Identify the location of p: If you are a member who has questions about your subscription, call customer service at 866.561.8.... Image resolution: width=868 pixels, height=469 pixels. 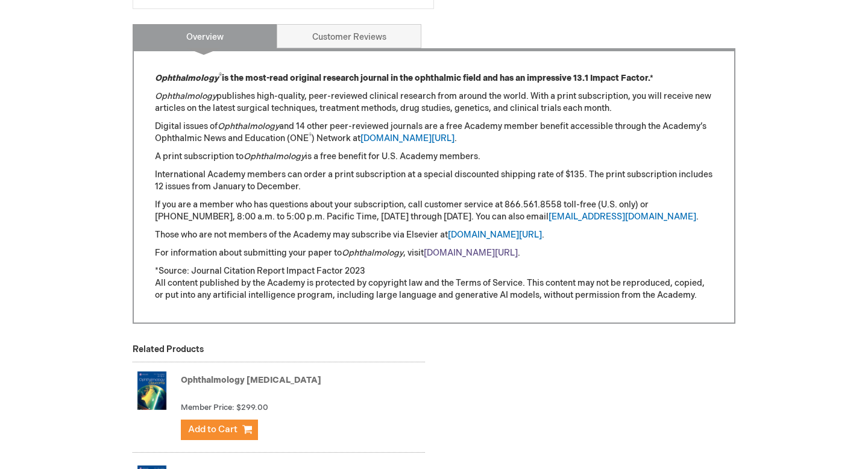
(434, 211).